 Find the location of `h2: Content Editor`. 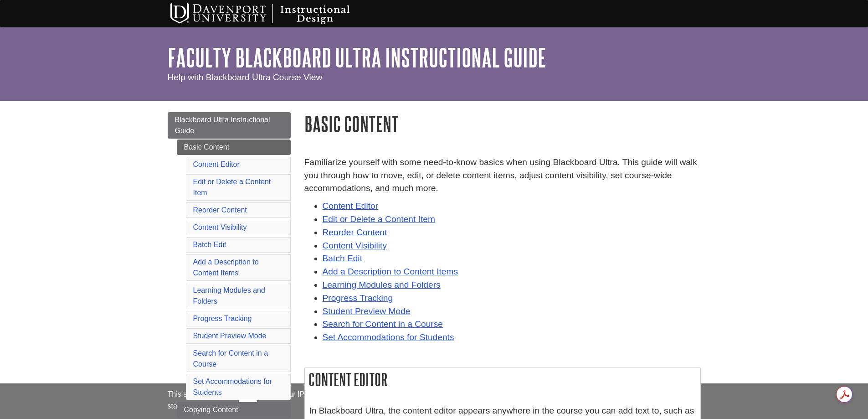

h2: Content Editor is located at coordinates (503, 379).